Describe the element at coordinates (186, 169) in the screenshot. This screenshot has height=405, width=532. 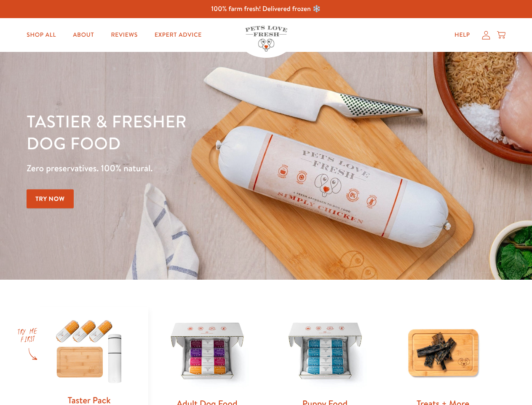
I see `p: Zero preservatives. 100% natural.` at that location.